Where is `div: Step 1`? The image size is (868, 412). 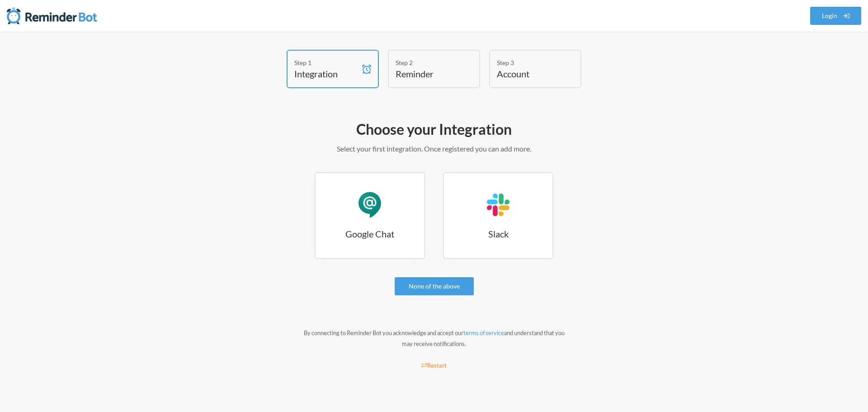
div: Step 1 is located at coordinates (326, 63).